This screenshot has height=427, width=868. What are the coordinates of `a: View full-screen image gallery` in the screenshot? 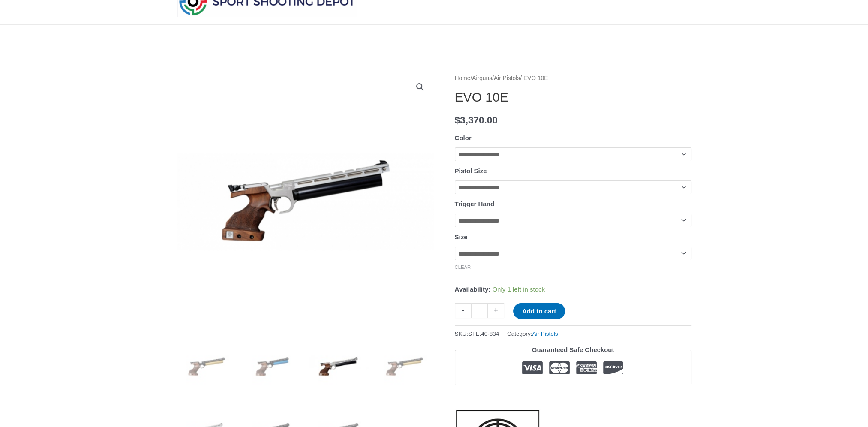 It's located at (420, 87).